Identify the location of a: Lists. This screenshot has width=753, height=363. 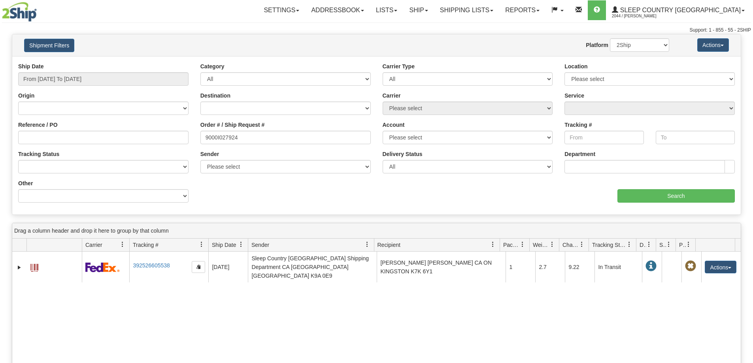
(386, 10).